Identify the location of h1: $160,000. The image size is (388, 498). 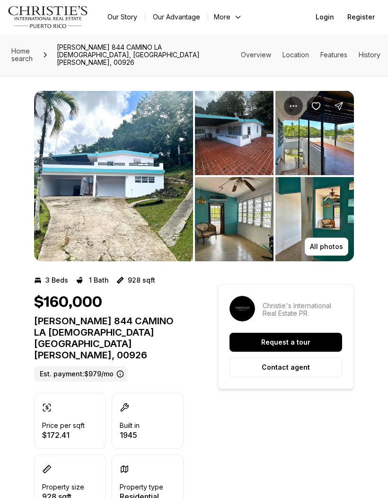
(68, 302).